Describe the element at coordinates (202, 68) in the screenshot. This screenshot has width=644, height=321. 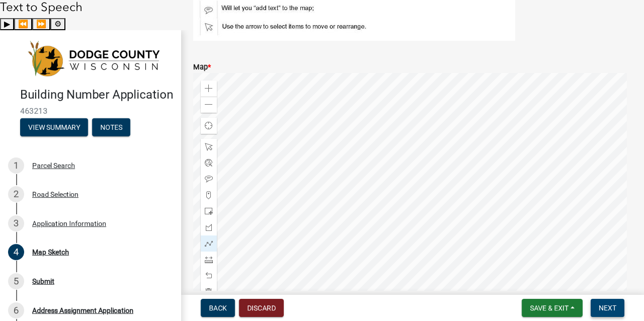
I see `label: Map` at that location.